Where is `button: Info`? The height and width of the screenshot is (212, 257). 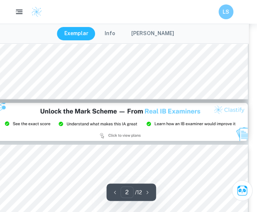 button: Info is located at coordinates (110, 34).